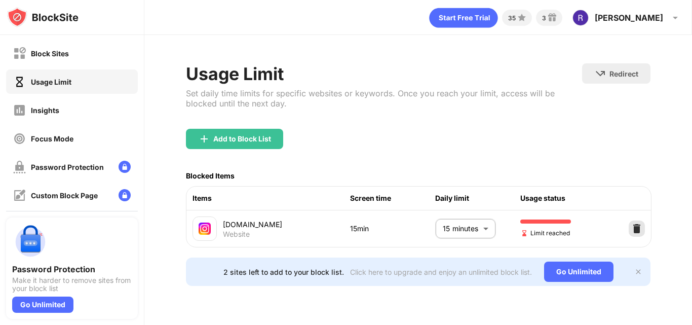 The height and width of the screenshot is (325, 692). What do you see at coordinates (242, 139) in the screenshot?
I see `div: Add to Block List` at bounding box center [242, 139].